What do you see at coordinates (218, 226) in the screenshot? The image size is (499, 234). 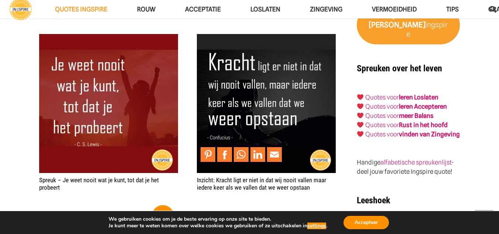 I see `p: Je kunt meer te weten komen over welke cookies we gebruiken of ze uitschakelen in .` at bounding box center [218, 226].